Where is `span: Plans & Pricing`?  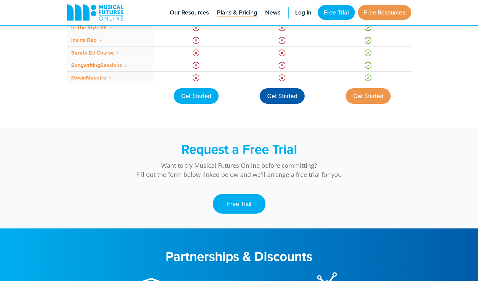
span: Plans & Pricing is located at coordinates (237, 12).